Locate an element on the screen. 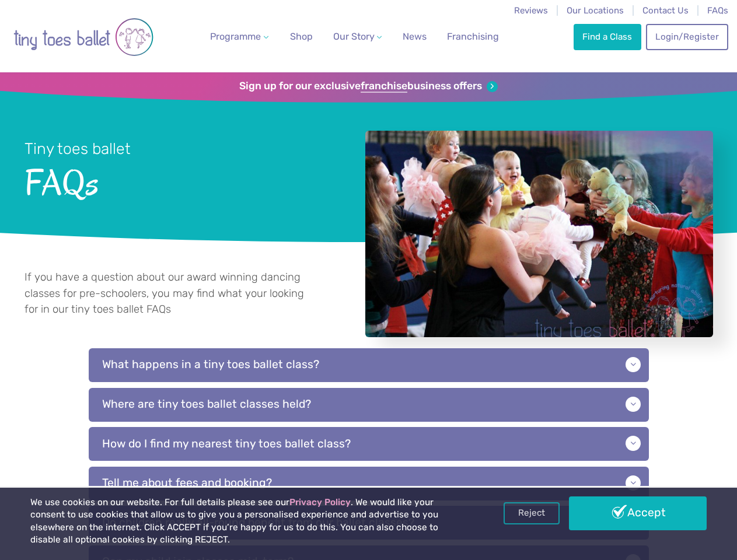 This screenshot has width=737, height=560. a: Contact Us is located at coordinates (665, 10).